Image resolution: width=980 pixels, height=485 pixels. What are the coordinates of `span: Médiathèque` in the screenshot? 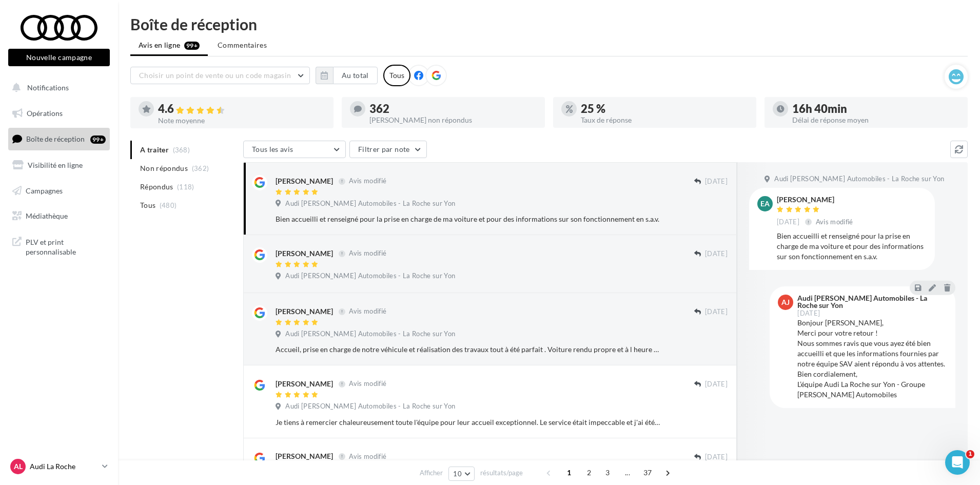 It's located at (47, 215).